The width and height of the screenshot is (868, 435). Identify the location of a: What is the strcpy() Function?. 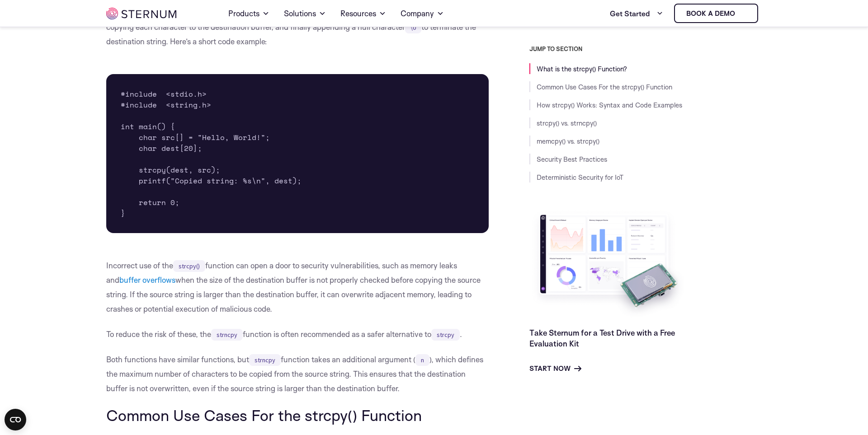
(582, 69).